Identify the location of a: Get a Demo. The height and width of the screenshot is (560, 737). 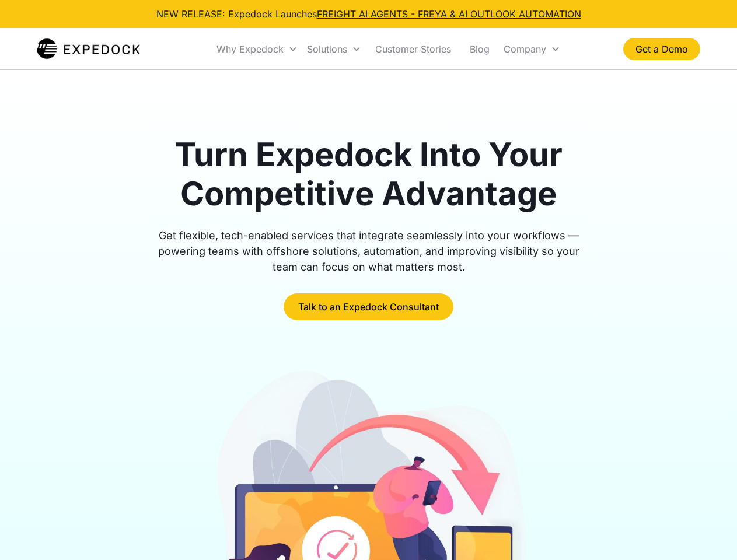
(662, 49).